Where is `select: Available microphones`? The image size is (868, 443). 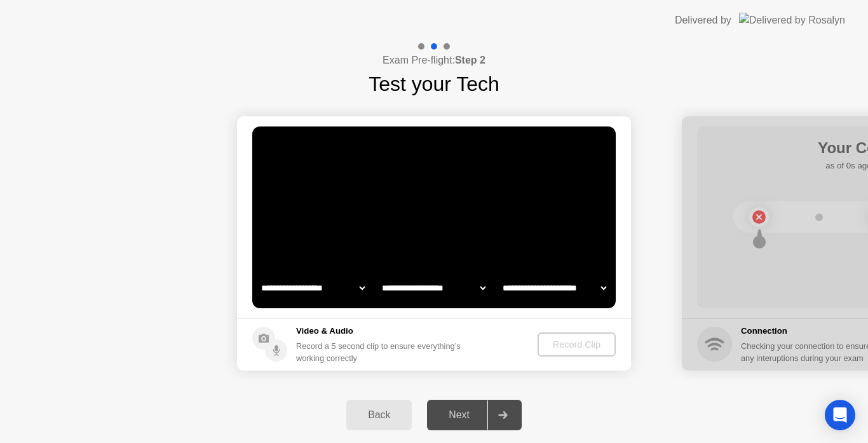 select: Available microphones is located at coordinates (554, 288).